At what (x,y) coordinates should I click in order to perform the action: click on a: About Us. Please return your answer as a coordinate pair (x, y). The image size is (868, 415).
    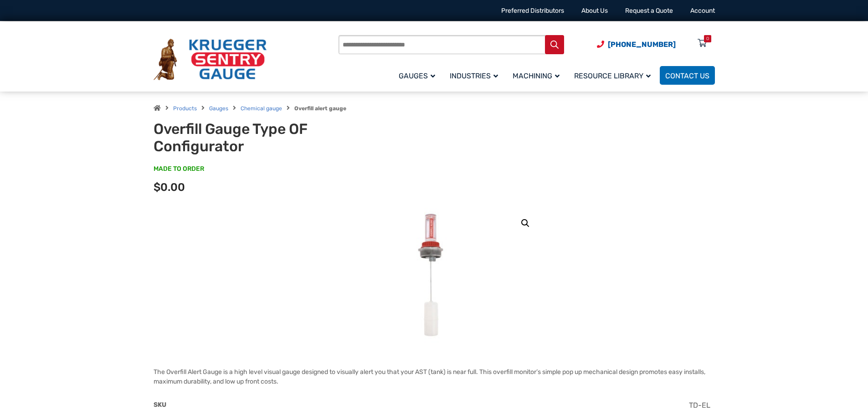
    Looking at the image, I should click on (595, 10).